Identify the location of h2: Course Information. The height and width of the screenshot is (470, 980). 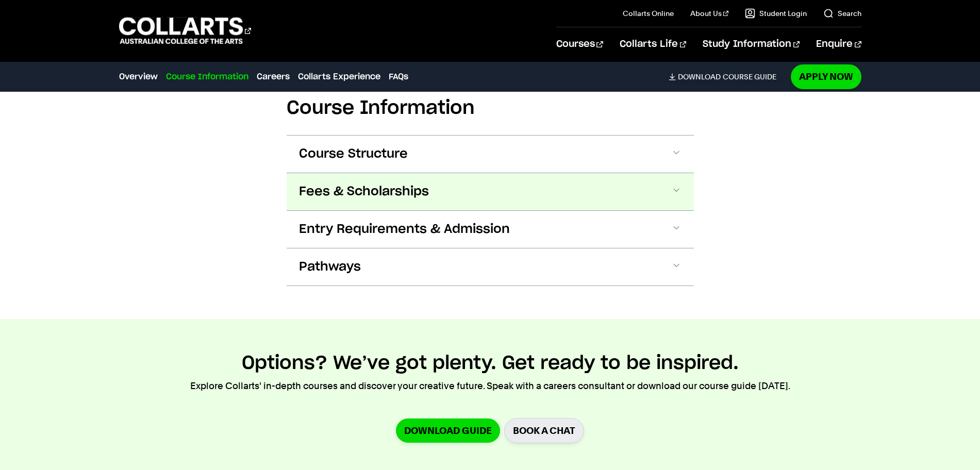
(490, 108).